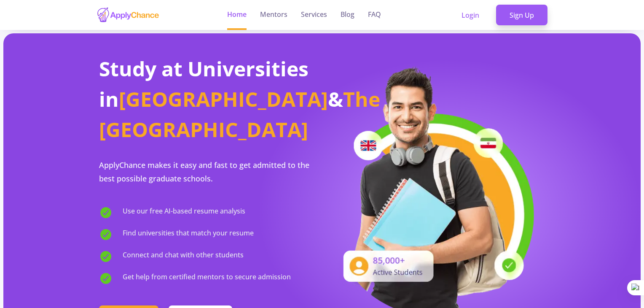 The image size is (644, 308). Describe the element at coordinates (203, 83) in the screenshot. I see `span: Study at Universities in` at that location.